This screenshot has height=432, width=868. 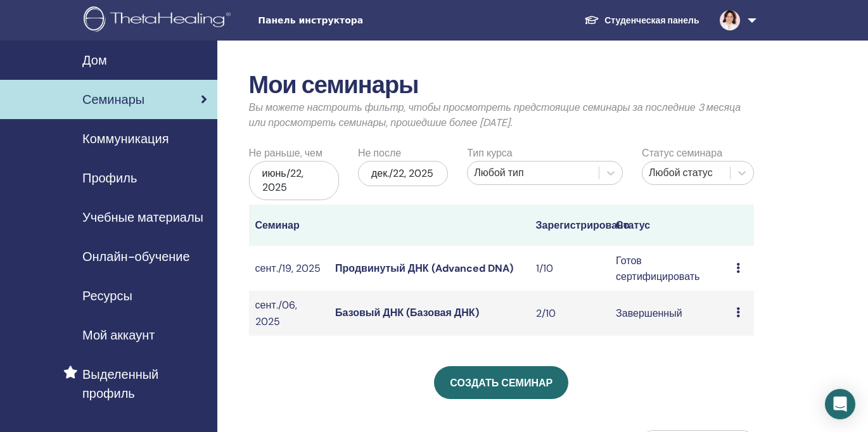 I want to click on img: default.jpg, so click(x=730, y=20).